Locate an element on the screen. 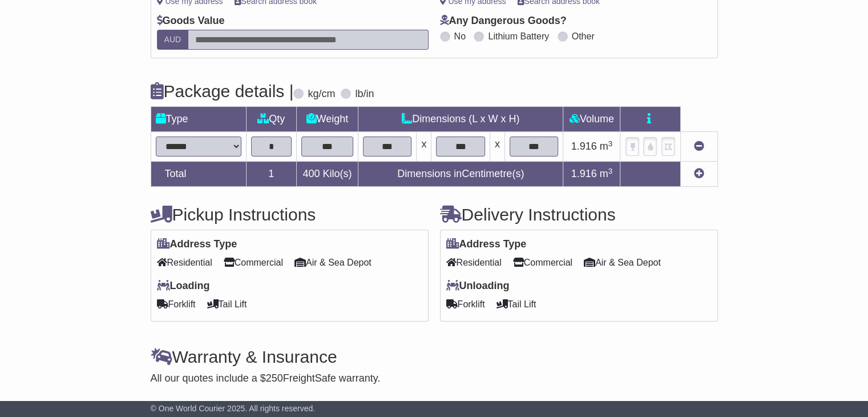  td: 1 is located at coordinates (271, 174).